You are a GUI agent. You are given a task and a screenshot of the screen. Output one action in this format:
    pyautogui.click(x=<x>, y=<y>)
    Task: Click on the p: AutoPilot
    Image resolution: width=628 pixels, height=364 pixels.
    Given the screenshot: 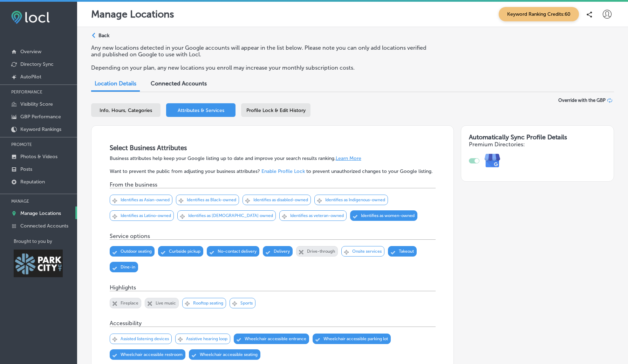 What is the action you would take?
    pyautogui.click(x=31, y=77)
    